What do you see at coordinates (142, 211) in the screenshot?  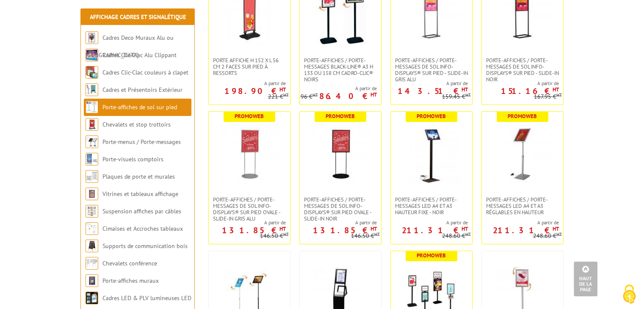 I see `a: Suspension affiches par câbles` at bounding box center [142, 211].